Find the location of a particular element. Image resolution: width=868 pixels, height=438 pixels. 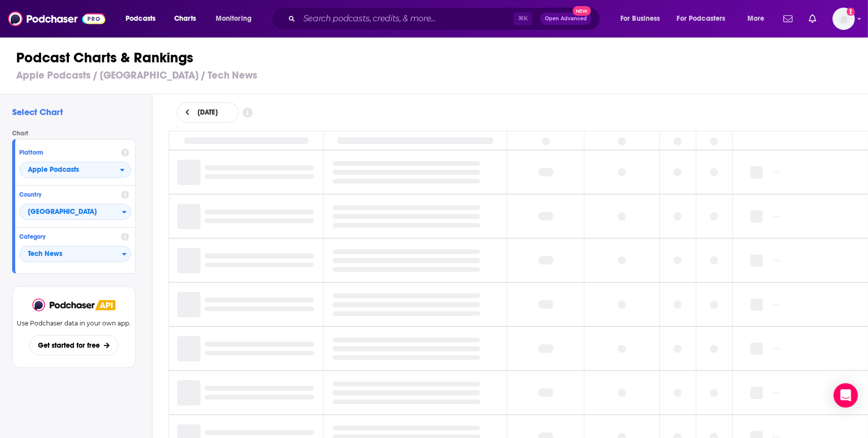

div: Categories is located at coordinates (75, 254).